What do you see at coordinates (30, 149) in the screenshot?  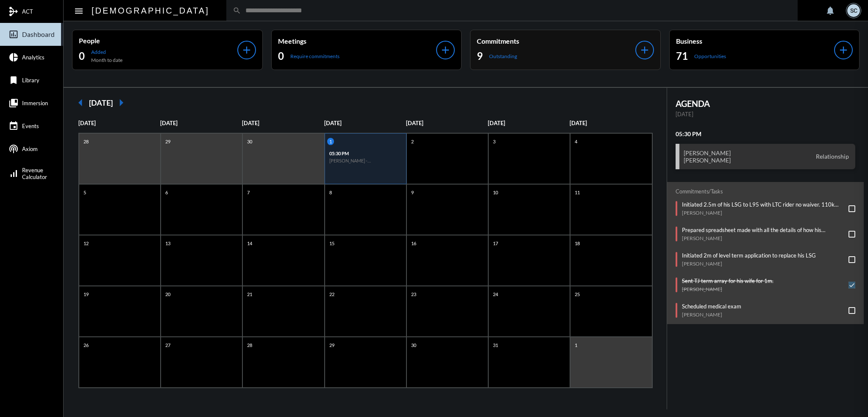 I see `span: Axiom` at bounding box center [30, 149].